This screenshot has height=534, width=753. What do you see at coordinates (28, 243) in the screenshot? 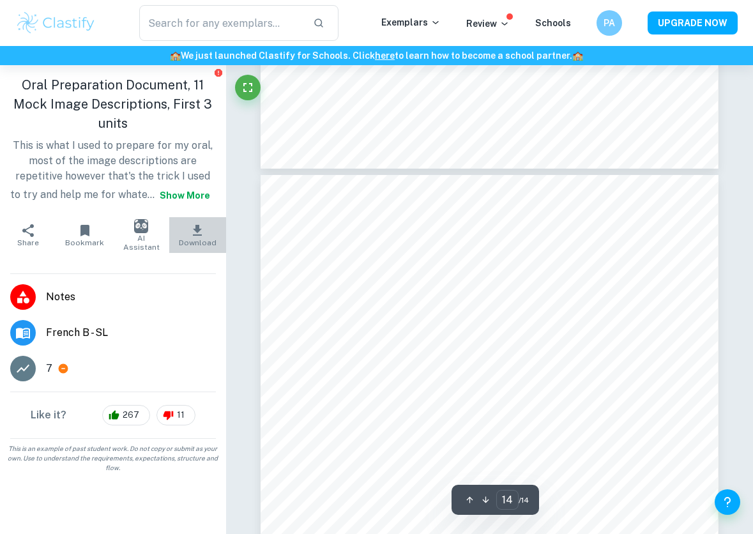
I see `span: Share` at bounding box center [28, 243].